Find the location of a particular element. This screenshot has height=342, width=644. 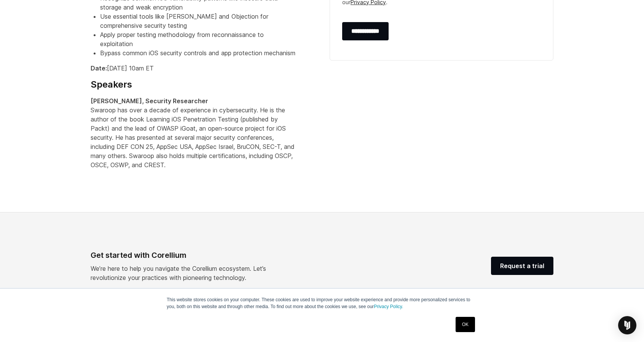

div: Open Intercom Messenger is located at coordinates (627, 325).